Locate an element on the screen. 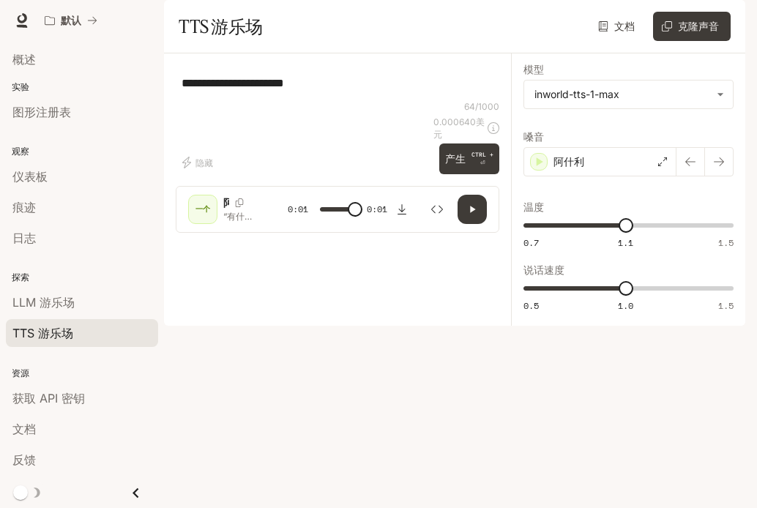 The height and width of the screenshot is (508, 757). a: 文档 is located at coordinates (618, 26).